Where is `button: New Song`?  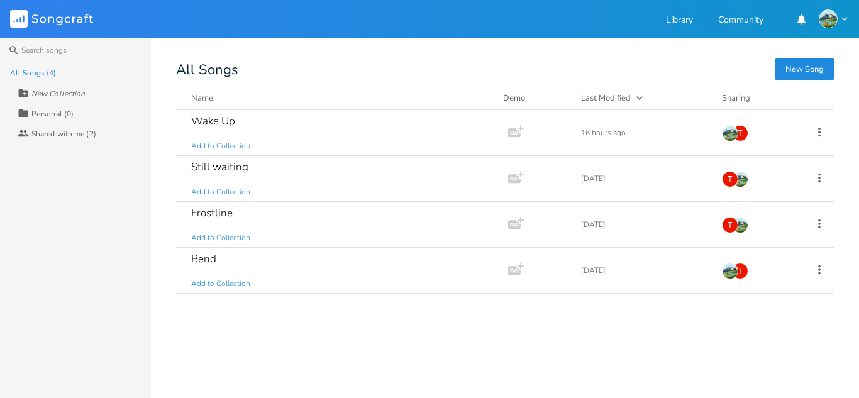
button: New Song is located at coordinates (804, 69).